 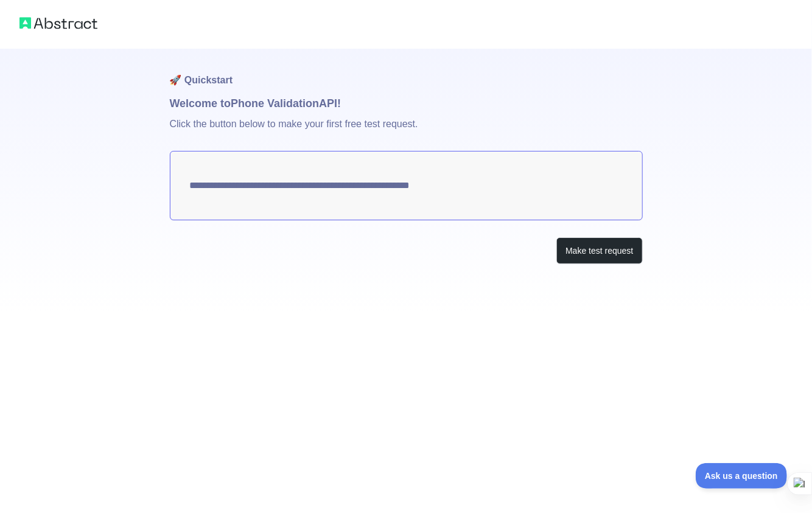 I want to click on h1: 🚀 Quickstart, so click(x=406, y=72).